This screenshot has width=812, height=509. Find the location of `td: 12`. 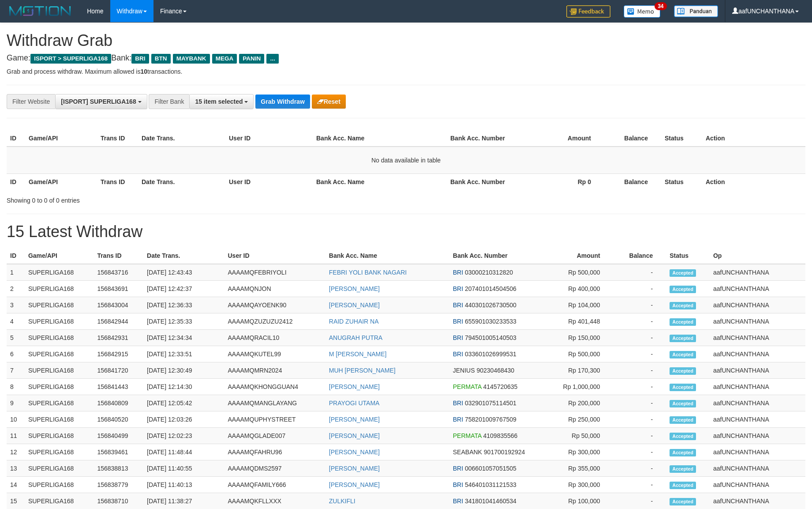

td: 12 is located at coordinates (16, 452).